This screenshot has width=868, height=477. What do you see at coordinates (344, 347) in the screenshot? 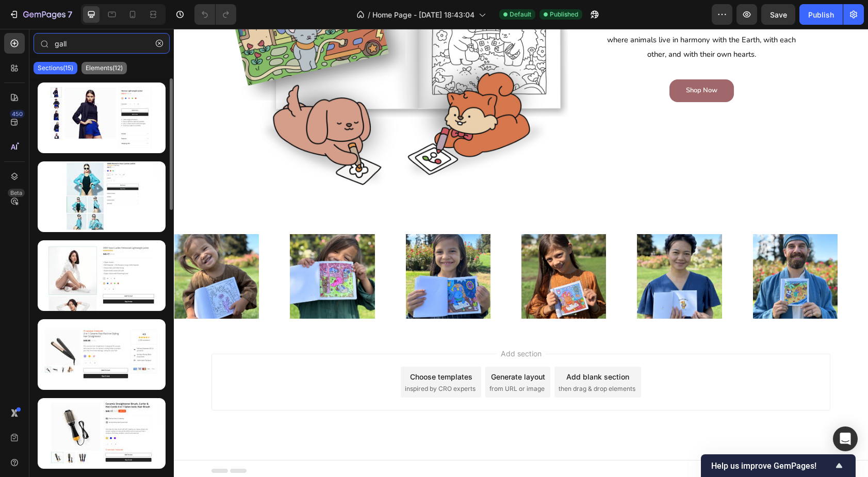
I see `div: Generate layout` at bounding box center [344, 347].